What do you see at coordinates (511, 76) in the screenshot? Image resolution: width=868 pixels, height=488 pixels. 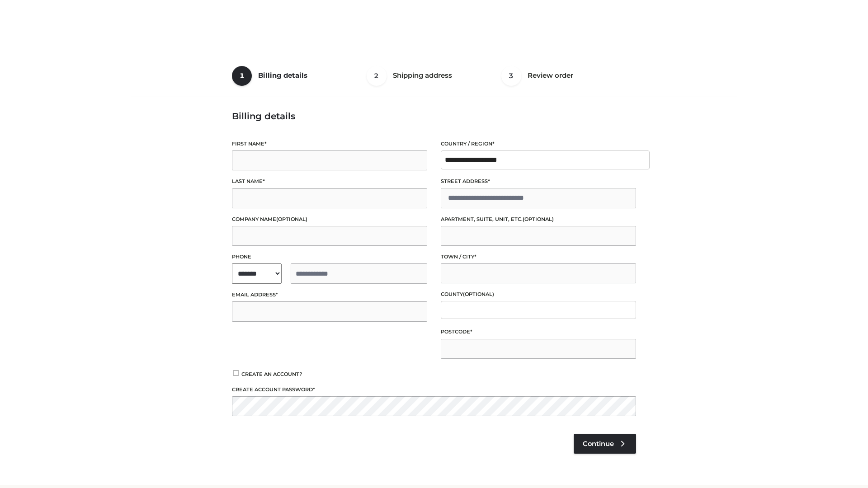 I see `span: 3` at bounding box center [511, 76].